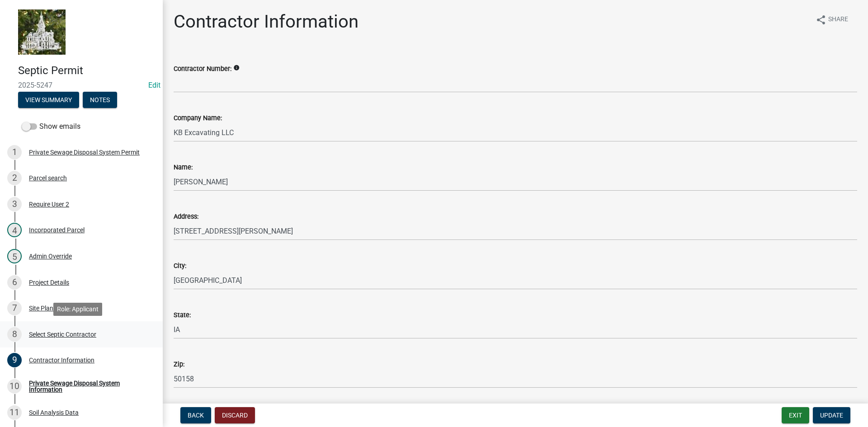 The image size is (868, 427). Describe the element at coordinates (186, 217) in the screenshot. I see `label: Address:` at that location.